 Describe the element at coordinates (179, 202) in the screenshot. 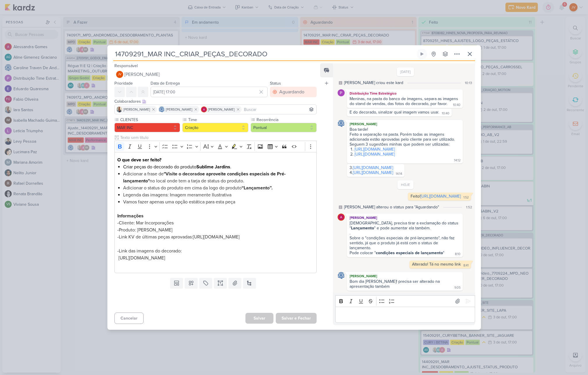

I see `span: Vamos fazer apenas uma opção estática para esta peça` at that location.